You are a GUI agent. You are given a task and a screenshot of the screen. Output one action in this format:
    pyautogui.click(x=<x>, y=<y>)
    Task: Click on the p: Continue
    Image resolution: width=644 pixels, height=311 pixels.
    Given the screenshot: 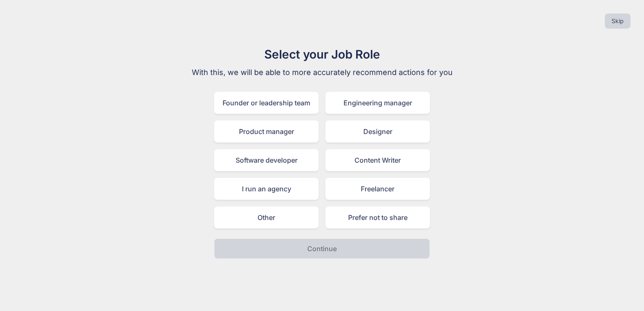 What is the action you would take?
    pyautogui.click(x=322, y=249)
    